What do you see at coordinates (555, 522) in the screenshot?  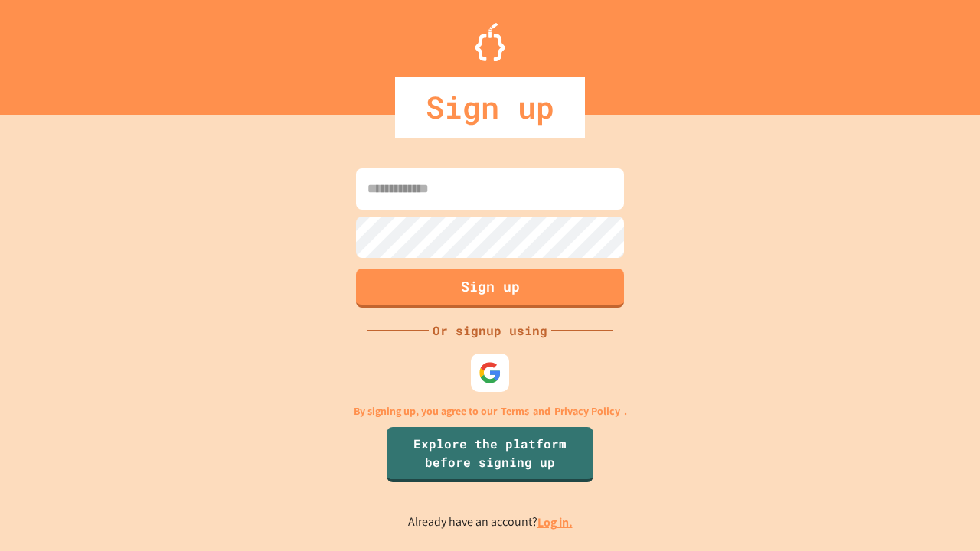 I see `a: Log in.` at bounding box center [555, 522].